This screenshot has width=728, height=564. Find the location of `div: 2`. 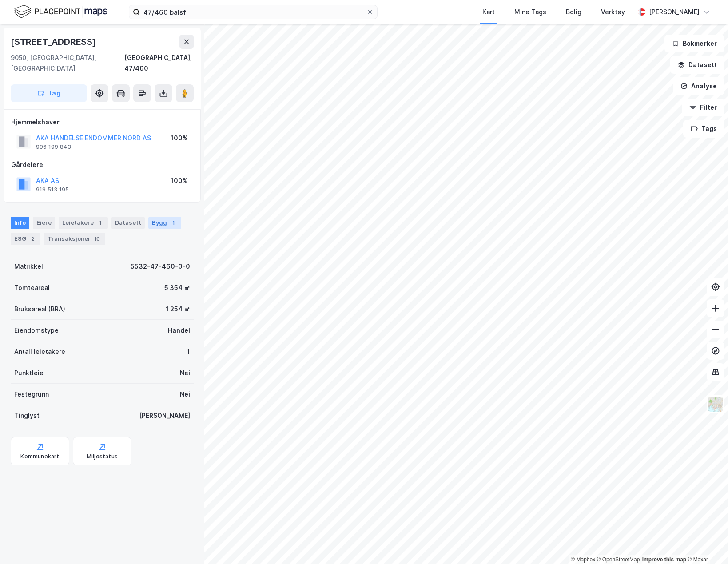

div: 2 is located at coordinates (33, 239).